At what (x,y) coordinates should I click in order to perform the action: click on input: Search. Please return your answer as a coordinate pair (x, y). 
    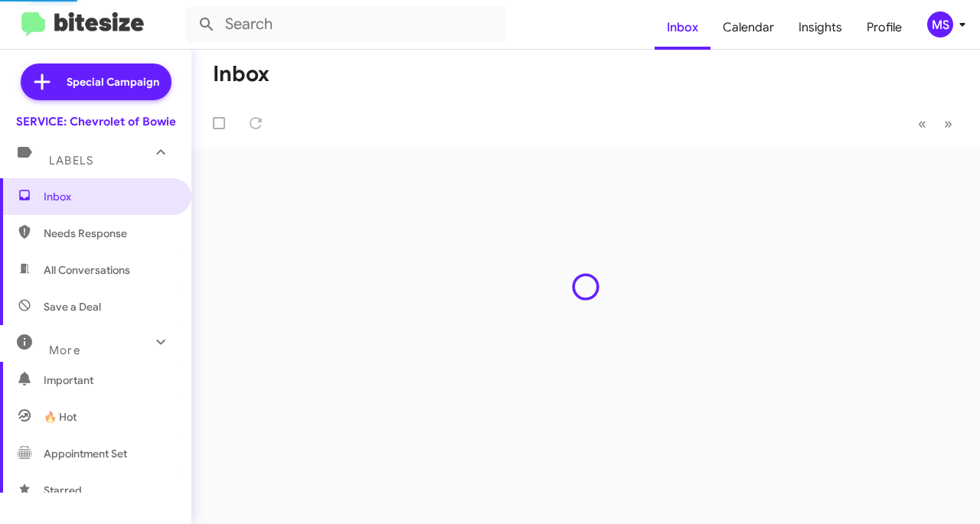
    Looking at the image, I should click on (346, 24).